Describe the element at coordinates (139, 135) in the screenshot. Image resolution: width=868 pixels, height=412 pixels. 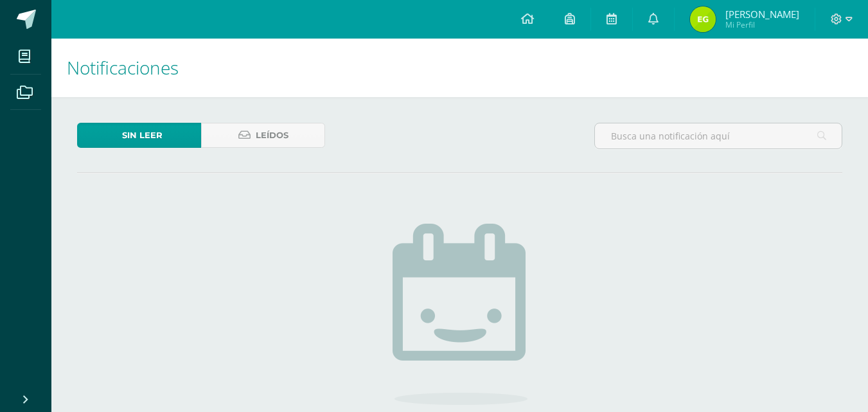
I see `a: Sin leer` at that location.